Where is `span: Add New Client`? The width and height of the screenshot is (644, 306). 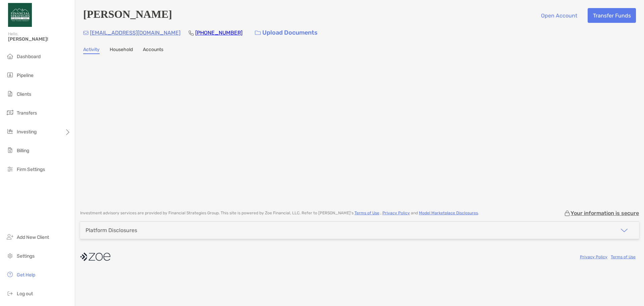
span: Add New Client is located at coordinates (33, 237).